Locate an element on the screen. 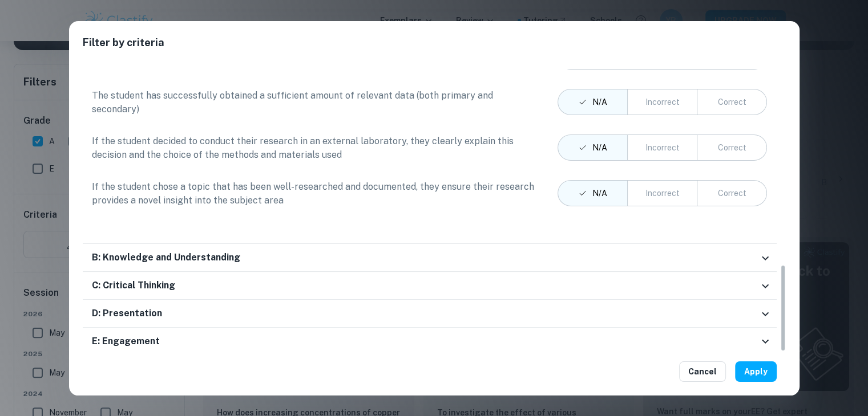 The height and width of the screenshot is (416, 868). p: The student has successfully obtained a sufficient amount of relevant data (both primary and seco... is located at coordinates (313, 103).